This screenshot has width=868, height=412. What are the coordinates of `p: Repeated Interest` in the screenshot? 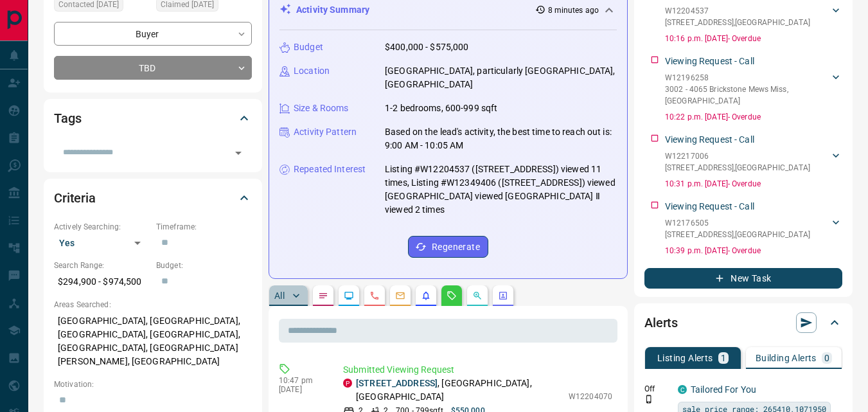 It's located at (330, 169).